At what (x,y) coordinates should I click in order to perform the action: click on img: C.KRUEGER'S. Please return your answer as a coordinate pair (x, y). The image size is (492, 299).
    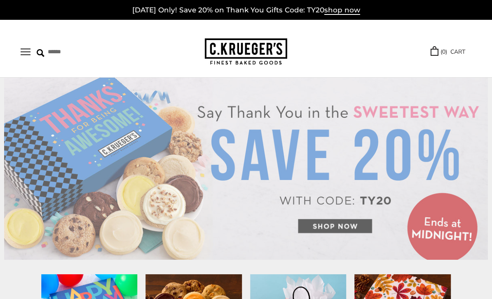
    Looking at the image, I should click on (246, 52).